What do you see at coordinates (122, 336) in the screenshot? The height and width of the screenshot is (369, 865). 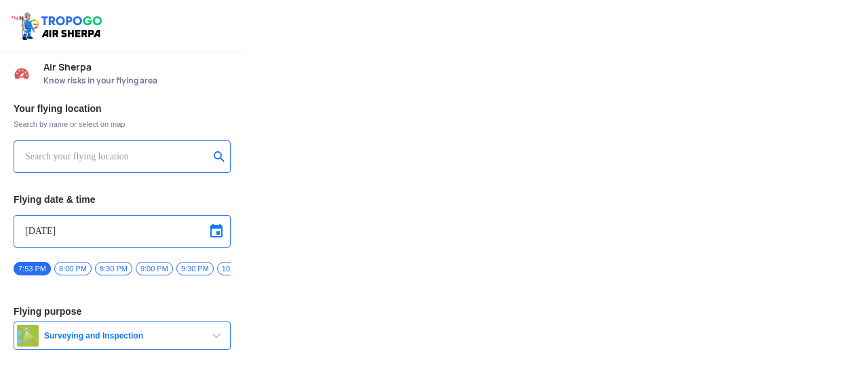 I see `button: Surveying and Inspection` at bounding box center [122, 336].